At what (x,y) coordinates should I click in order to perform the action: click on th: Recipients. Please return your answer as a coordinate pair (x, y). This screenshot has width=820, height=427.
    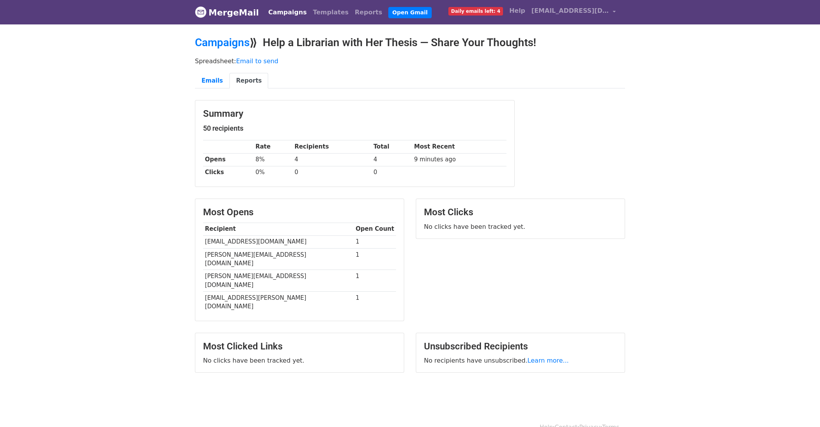
    Looking at the image, I should click on (332, 146).